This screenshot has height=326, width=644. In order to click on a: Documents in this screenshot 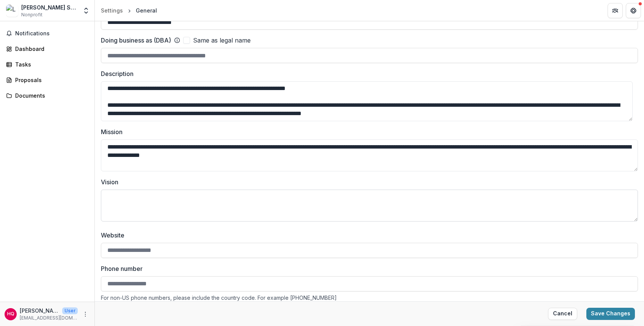, I will do `click(47, 95)`.